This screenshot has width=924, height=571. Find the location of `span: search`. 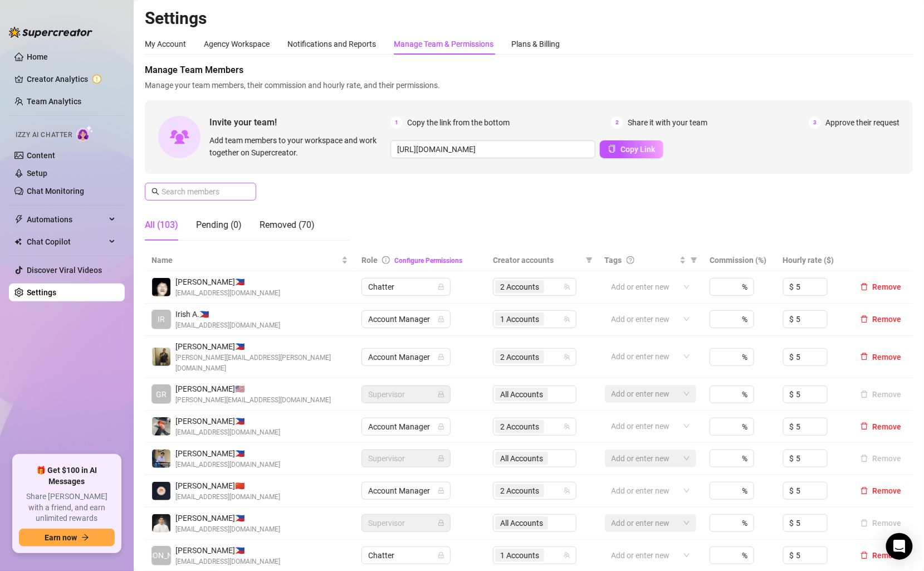

span: search is located at coordinates (156, 191).